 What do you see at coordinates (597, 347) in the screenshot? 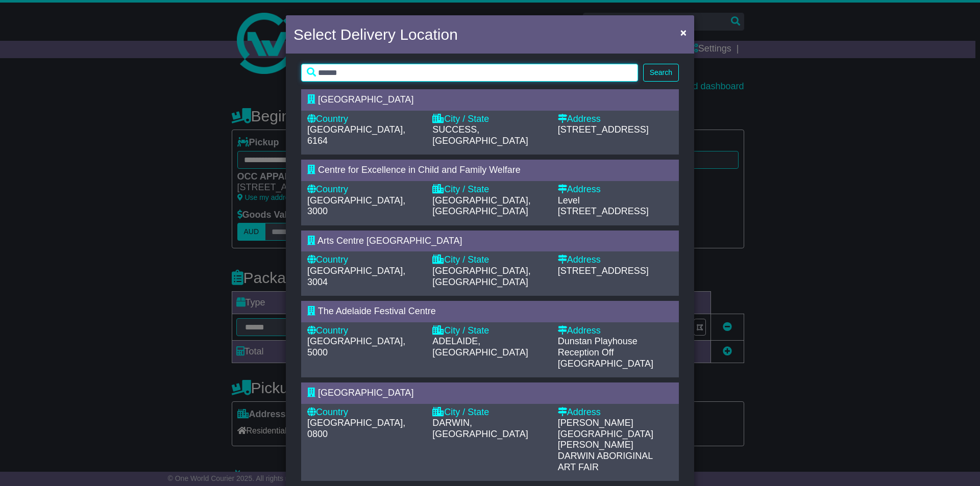
I see `span: Dunstan Playhouse Reception` at bounding box center [597, 347].